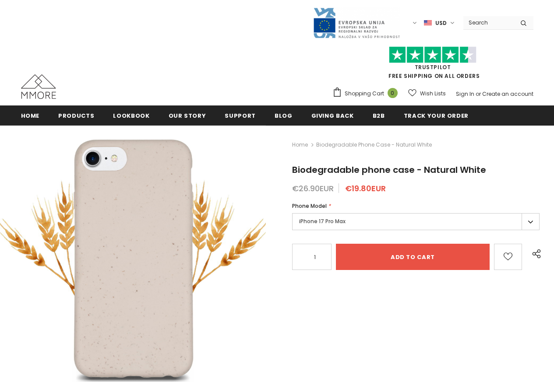 This screenshot has width=554, height=382. Describe the element at coordinates (30, 116) in the screenshot. I see `span: Home` at that location.